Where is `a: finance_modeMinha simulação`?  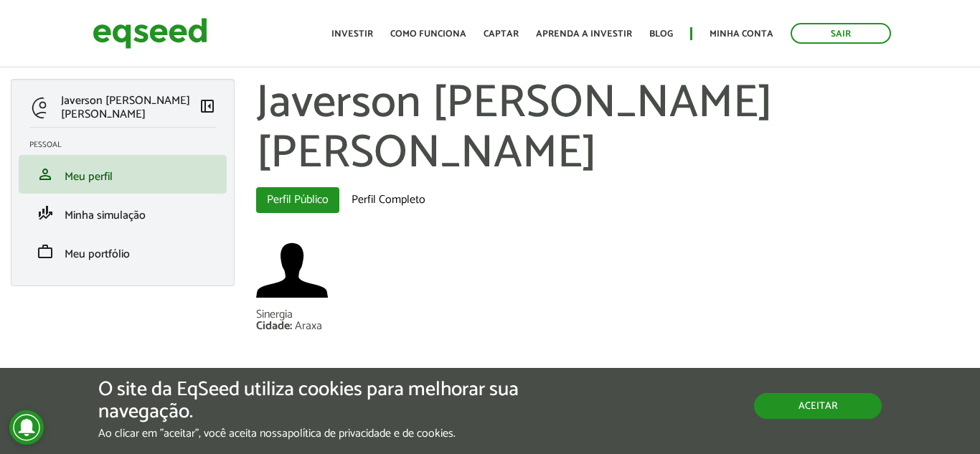 a: finance_modeMinha simulação is located at coordinates (123, 213).